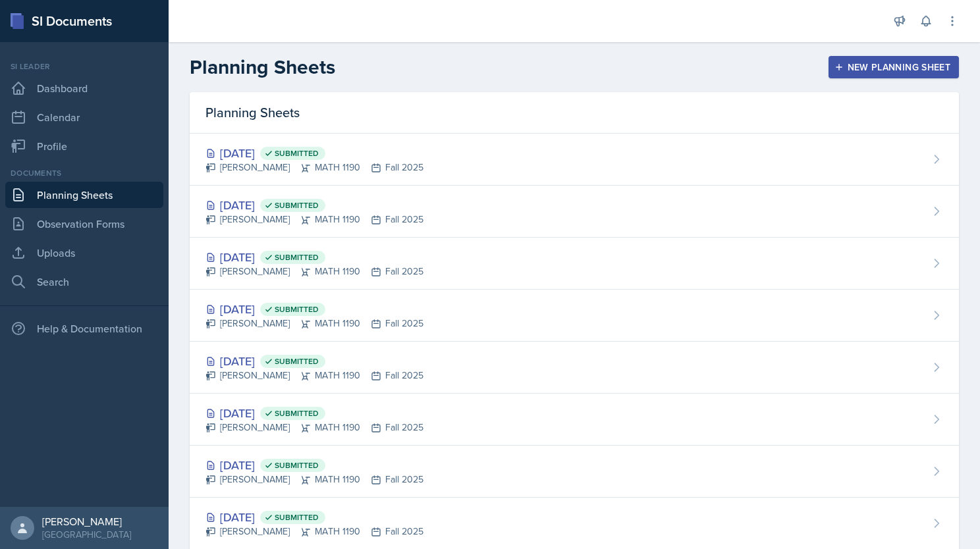  I want to click on h2: Planning Sheets, so click(262, 67).